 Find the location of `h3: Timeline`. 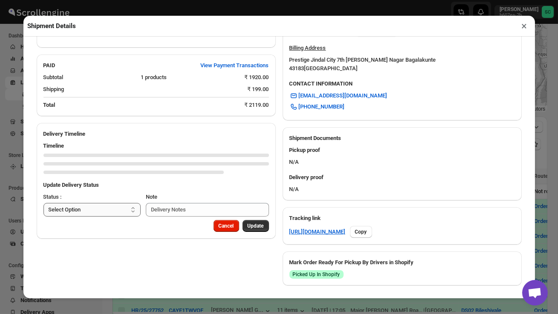

h3: Timeline is located at coordinates (156, 146).